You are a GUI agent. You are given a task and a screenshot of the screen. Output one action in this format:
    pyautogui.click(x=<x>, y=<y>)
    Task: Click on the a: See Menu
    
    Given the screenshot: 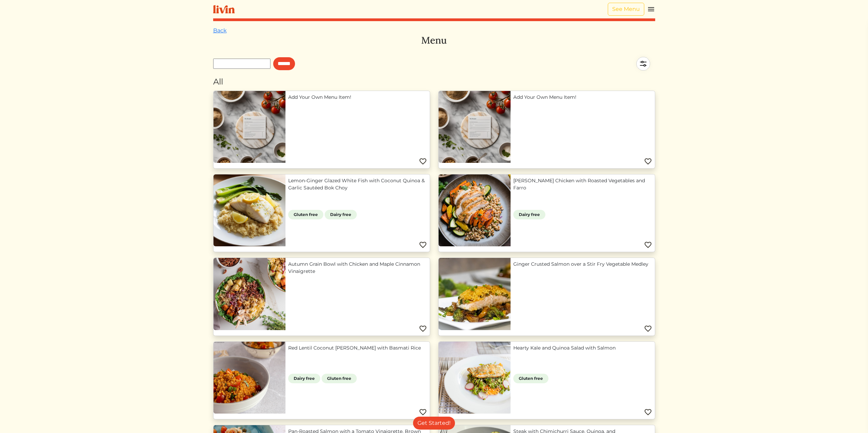 What is the action you would take?
    pyautogui.click(x=626, y=9)
    